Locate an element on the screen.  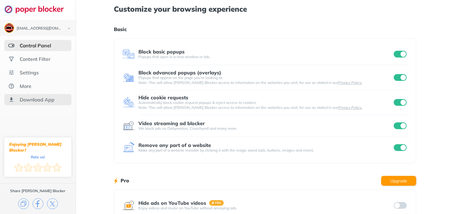
div: Enjoy videos and music on YouTube without annoying ads. is located at coordinates (266, 208).